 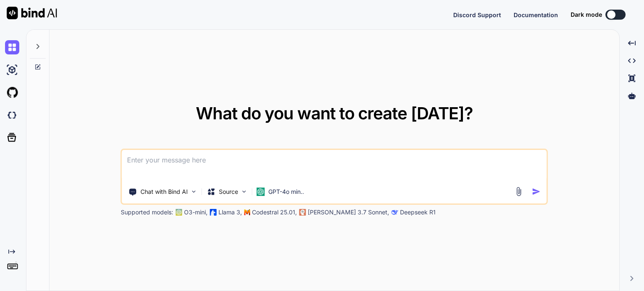 What do you see at coordinates (418, 212) in the screenshot?
I see `p: Deepseek R1` at bounding box center [418, 212].